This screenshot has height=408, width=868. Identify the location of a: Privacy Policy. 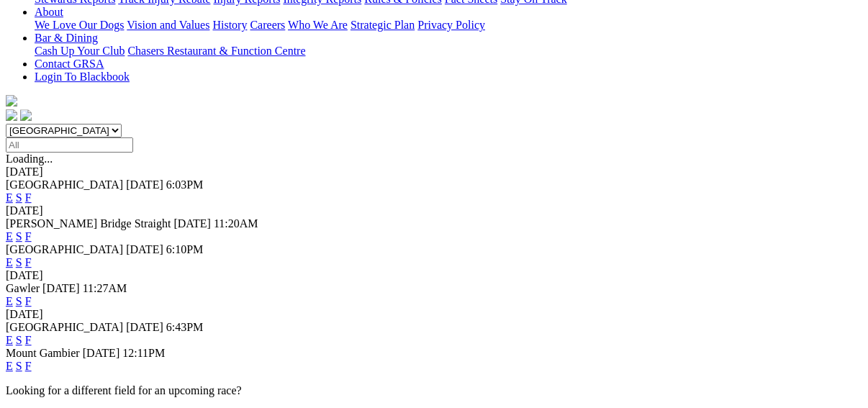
(451, 24).